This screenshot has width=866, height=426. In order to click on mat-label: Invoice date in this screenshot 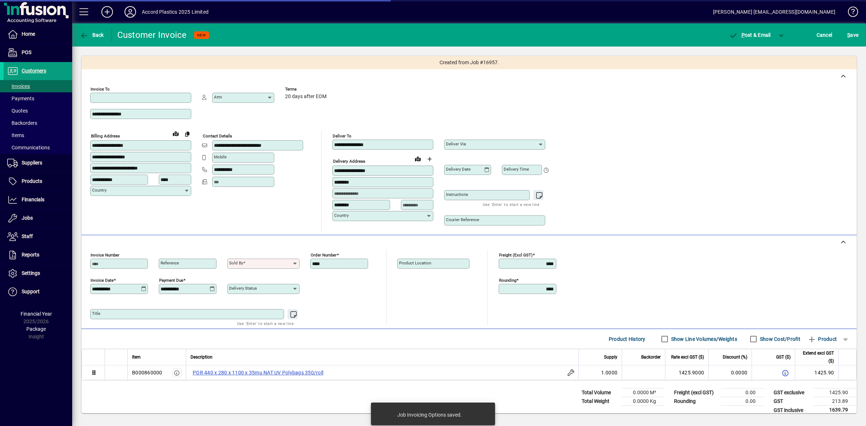, I will do `click(102, 280)`.